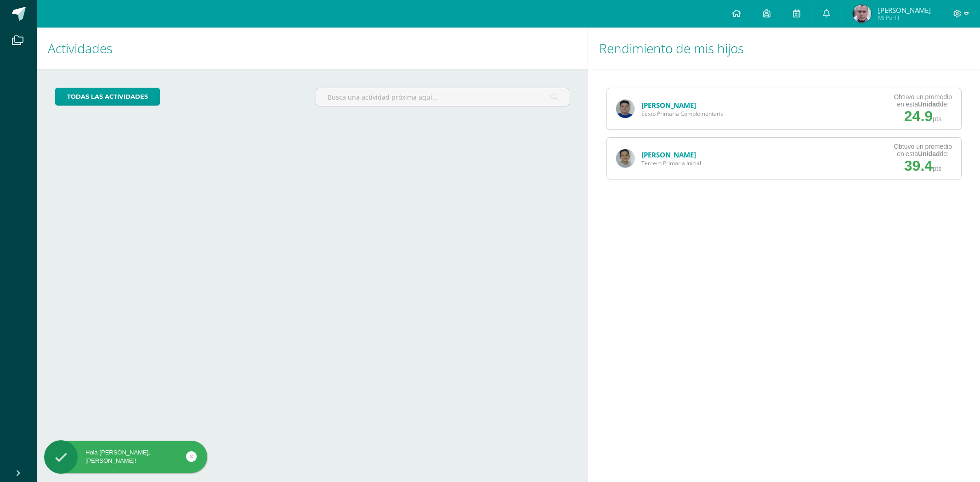 This screenshot has height=482, width=980. What do you see at coordinates (918, 116) in the screenshot?
I see `span: 24.9` at bounding box center [918, 116].